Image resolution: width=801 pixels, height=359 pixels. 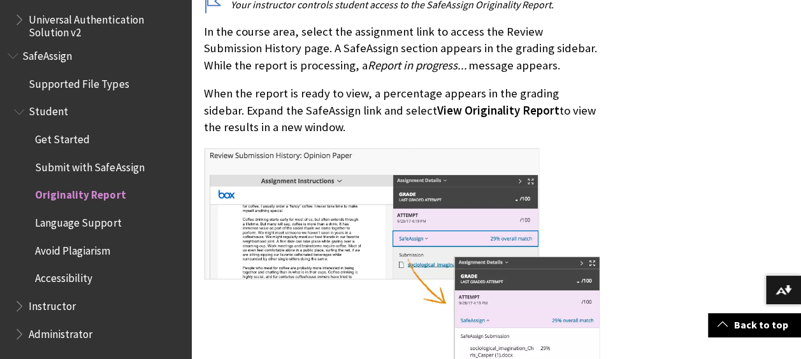 I want to click on span: View Originality Report, so click(x=498, y=110).